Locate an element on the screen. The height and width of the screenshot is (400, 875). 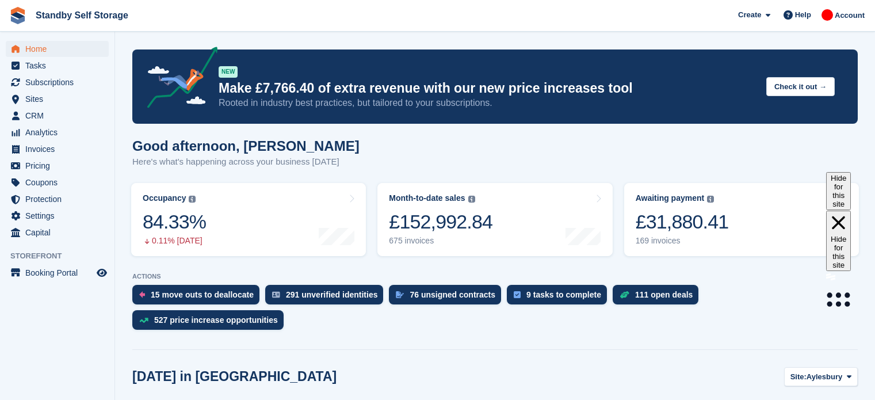
span: Pricing is located at coordinates (60, 166).